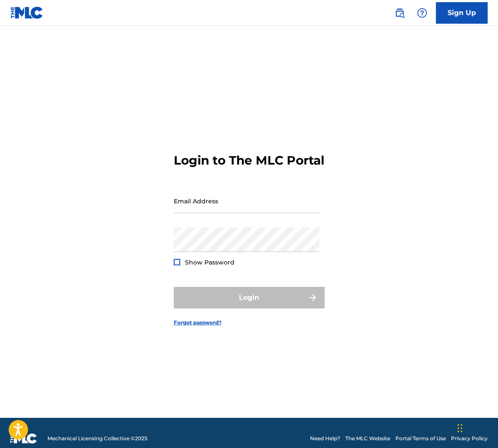 Image resolution: width=498 pixels, height=448 pixels. What do you see at coordinates (400, 13) in the screenshot?
I see `a: Public Search` at bounding box center [400, 13].